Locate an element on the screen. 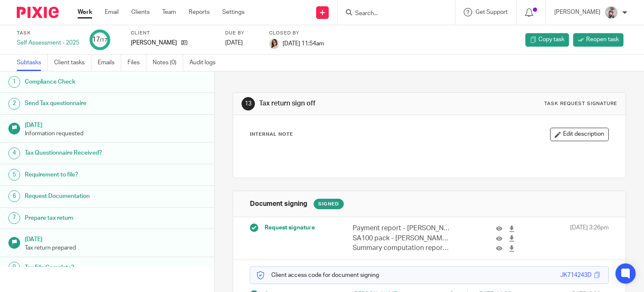 The image size is (644, 292). button: Edit description is located at coordinates (580, 134).